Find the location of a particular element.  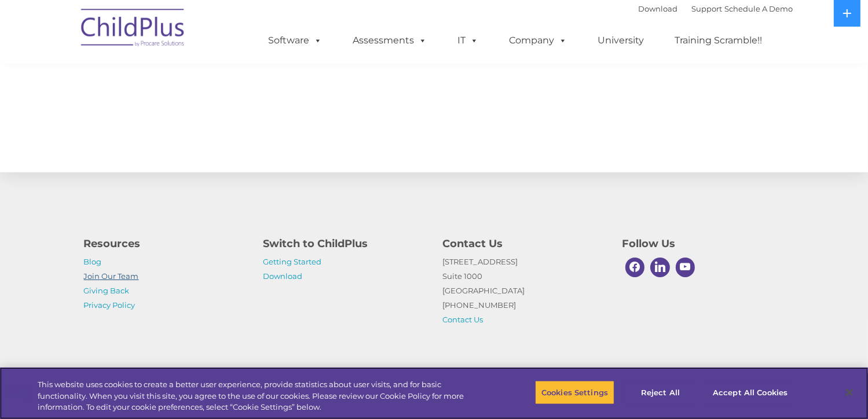

a: Privacy Policy is located at coordinates (110, 305).